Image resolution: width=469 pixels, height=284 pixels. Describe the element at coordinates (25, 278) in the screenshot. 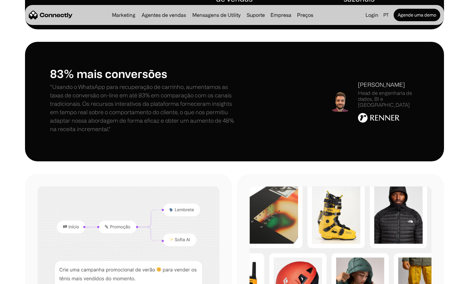

I see `ul: Language list` at that location.